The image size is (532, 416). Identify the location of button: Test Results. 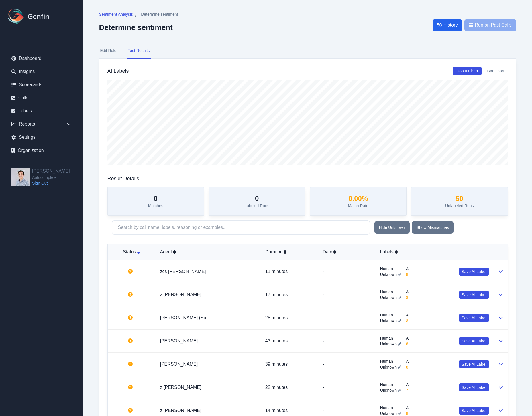
(138, 51).